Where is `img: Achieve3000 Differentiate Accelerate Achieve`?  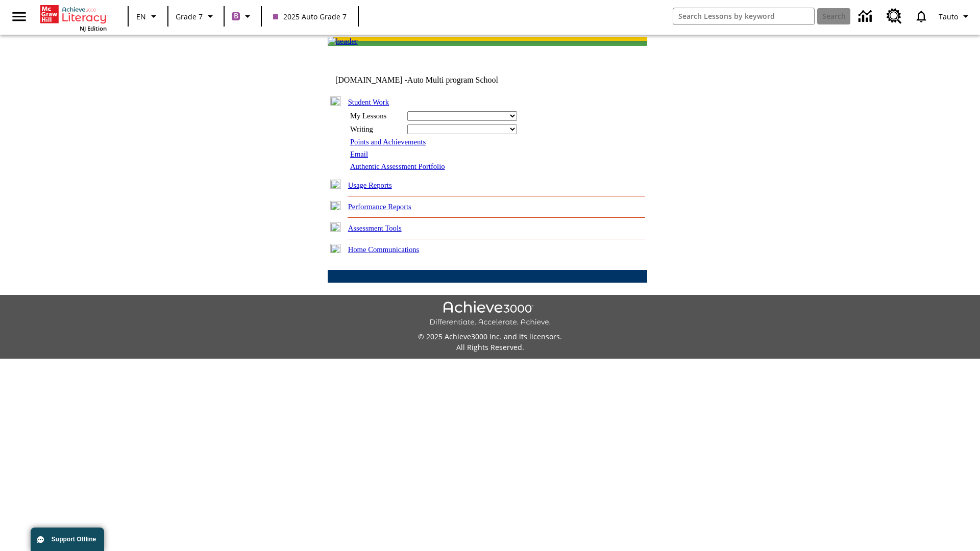
img: Achieve3000 Differentiate Accelerate Achieve is located at coordinates (490, 314).